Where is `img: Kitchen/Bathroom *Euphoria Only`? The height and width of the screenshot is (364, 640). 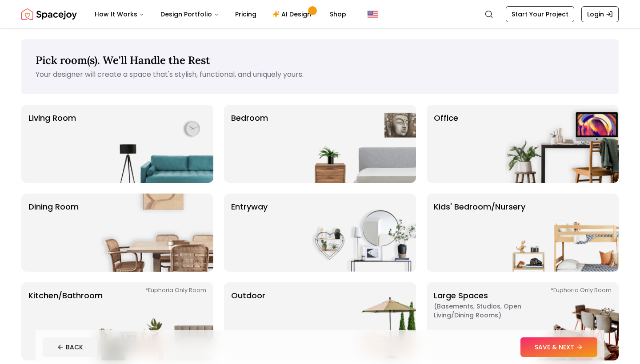 img: Kitchen/Bathroom *Euphoria Only is located at coordinates (156, 321).